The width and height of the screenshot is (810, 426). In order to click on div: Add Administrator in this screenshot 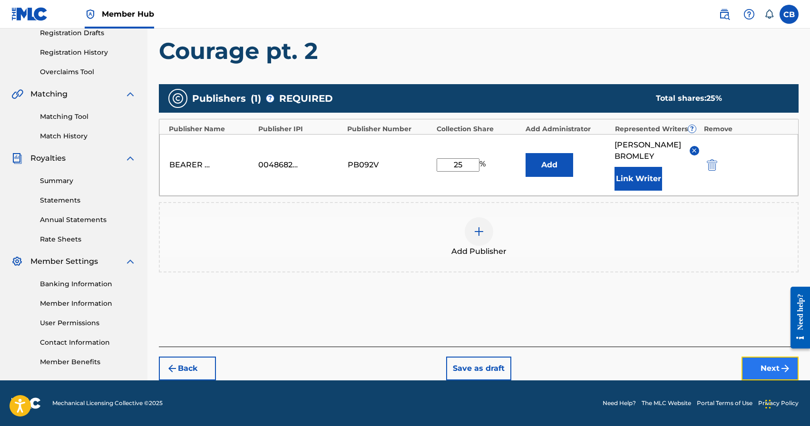, I will do `click(568, 129)`.